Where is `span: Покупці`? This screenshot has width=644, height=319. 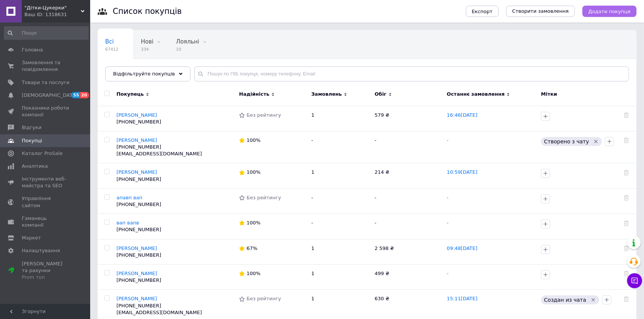
span: Покупці is located at coordinates (32, 141).